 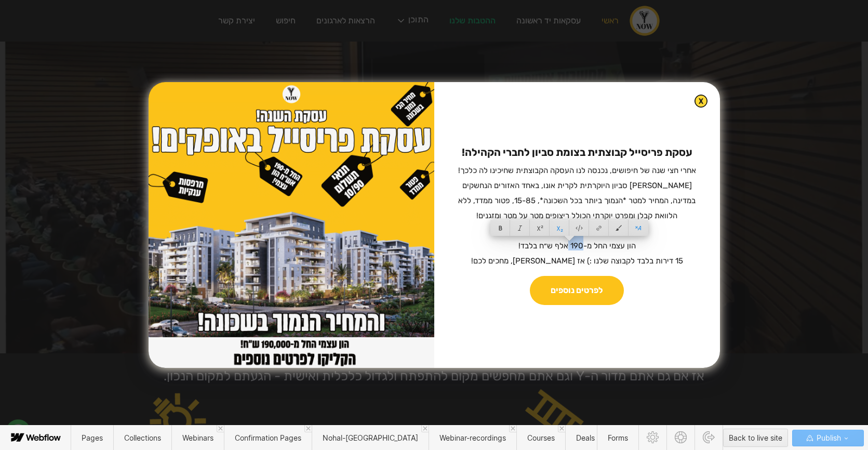 I want to click on a: Close 'Nohal-milhama' tab, so click(x=425, y=429).